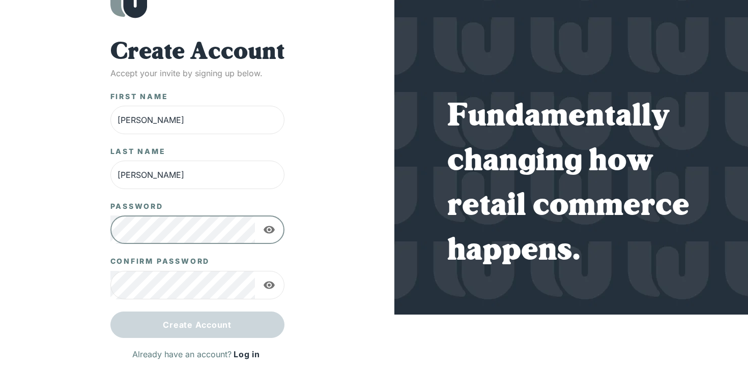 This screenshot has height=372, width=748. I want to click on input: Enter first name, so click(197, 120).